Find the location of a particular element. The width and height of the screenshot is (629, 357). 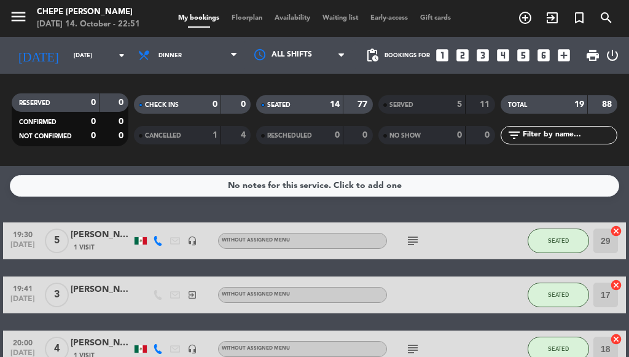

span: NO SHOW is located at coordinates (405, 136).